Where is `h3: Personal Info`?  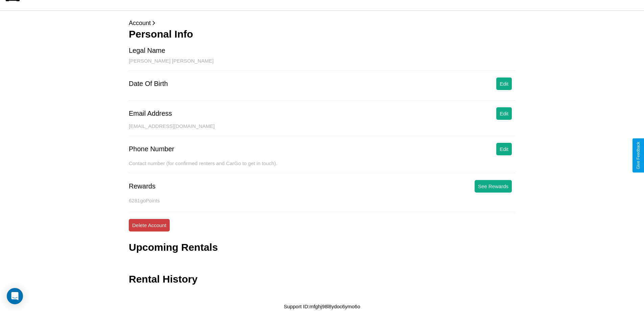 h3: Personal Info is located at coordinates (322, 34).